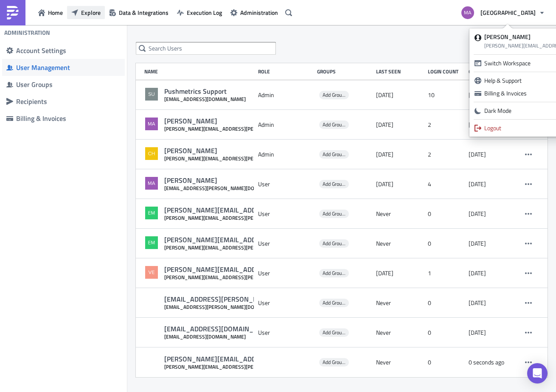 The width and height of the screenshot is (556, 392). Describe the element at coordinates (204, 12) in the screenshot. I see `span: Execution Log` at that location.